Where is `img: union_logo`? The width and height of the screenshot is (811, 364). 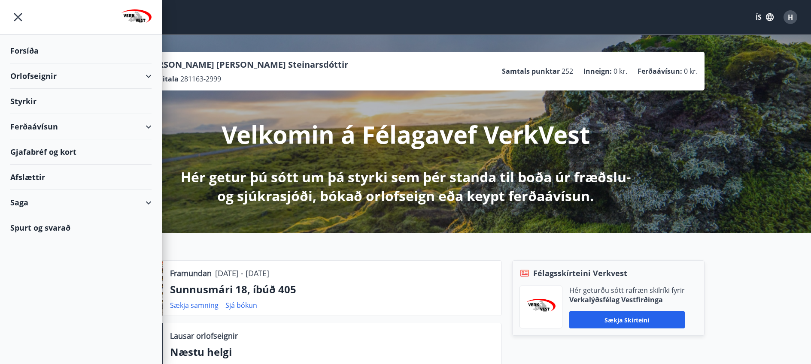
img: union_logo is located at coordinates (137, 18).